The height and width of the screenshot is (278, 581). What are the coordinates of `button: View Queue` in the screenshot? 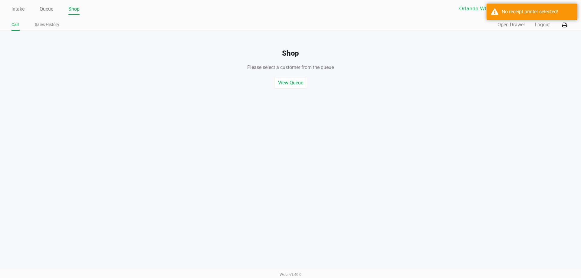 It's located at (291, 83).